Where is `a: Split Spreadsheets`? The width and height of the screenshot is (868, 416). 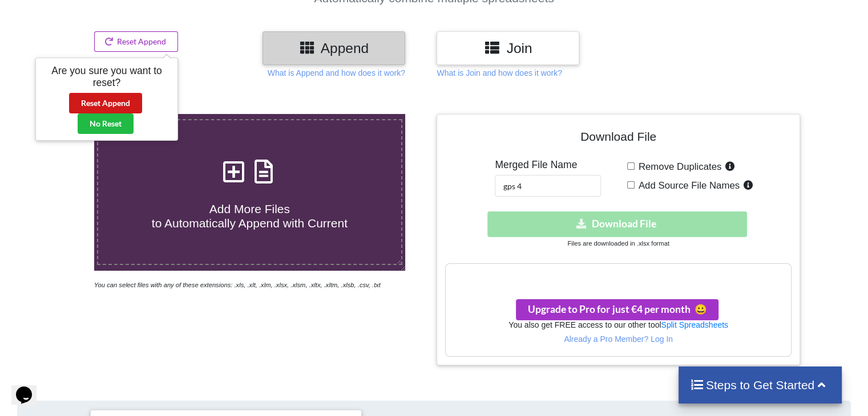 a: Split Spreadsheets is located at coordinates (695, 325).